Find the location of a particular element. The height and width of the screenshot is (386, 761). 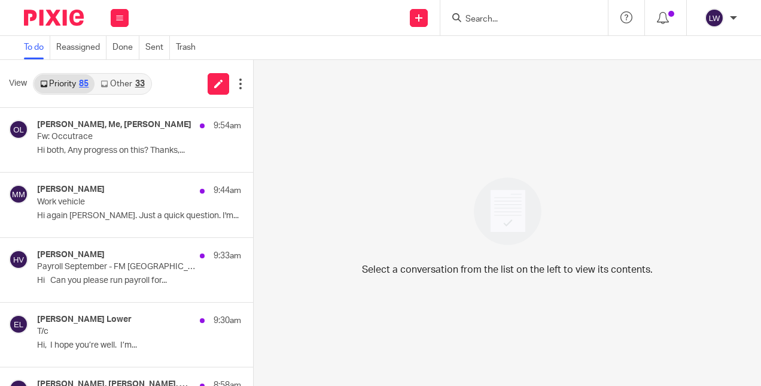

a: Done is located at coordinates (126, 47).